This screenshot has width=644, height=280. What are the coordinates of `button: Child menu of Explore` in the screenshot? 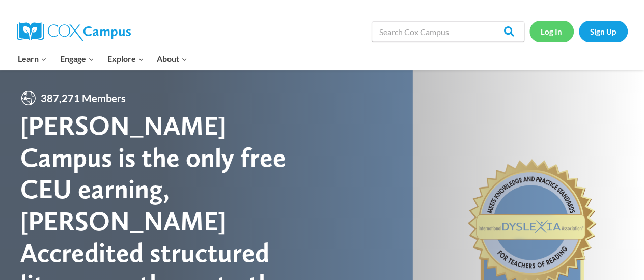 It's located at (126, 59).